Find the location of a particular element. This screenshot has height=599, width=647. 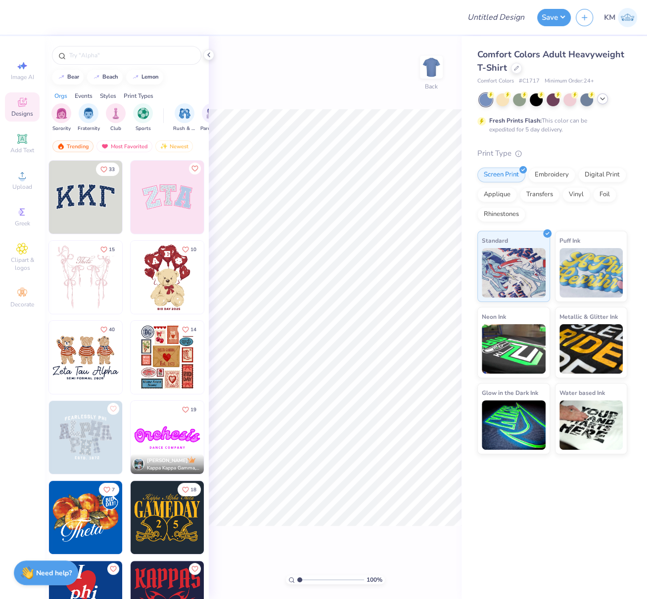

img: Sports Image is located at coordinates (143, 113).